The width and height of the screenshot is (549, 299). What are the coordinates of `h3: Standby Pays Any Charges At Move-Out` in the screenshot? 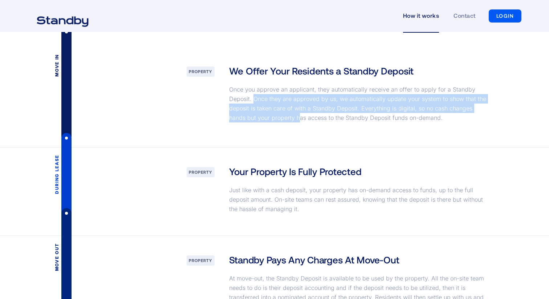 It's located at (314, 260).